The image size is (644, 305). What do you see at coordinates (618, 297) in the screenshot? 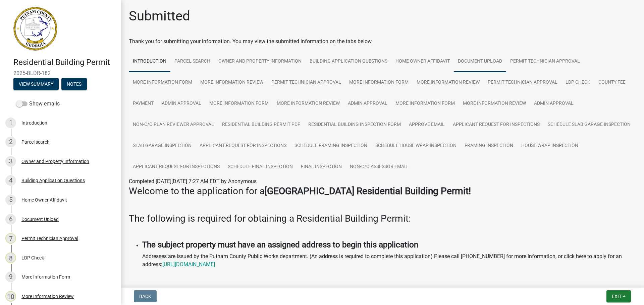
I see `button: Exit` at bounding box center [618, 297].